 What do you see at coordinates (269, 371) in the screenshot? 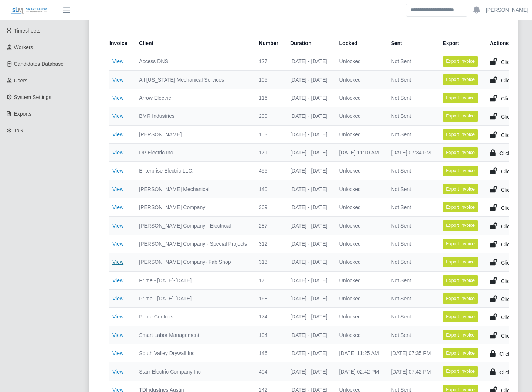
I see `td: 404` at bounding box center [269, 371].